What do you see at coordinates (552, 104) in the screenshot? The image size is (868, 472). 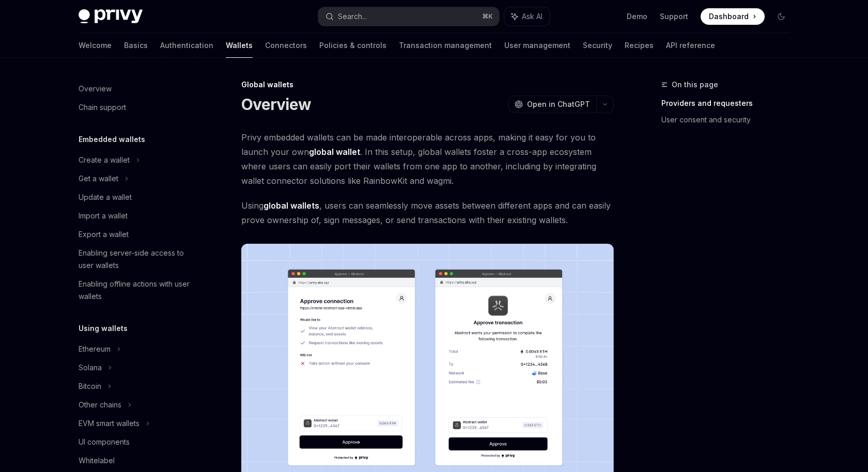 I see `button: Open in ChatGPT` at bounding box center [552, 104].